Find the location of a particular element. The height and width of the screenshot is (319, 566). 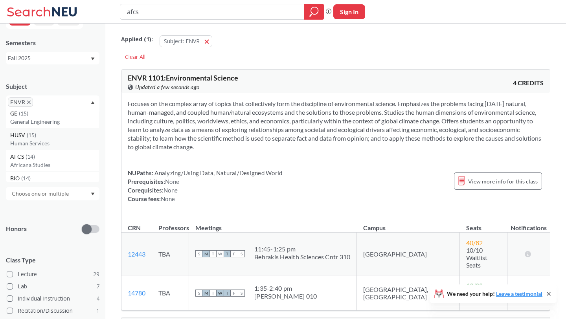

span: ENVR 1101 : Environmental Science is located at coordinates (183, 78).